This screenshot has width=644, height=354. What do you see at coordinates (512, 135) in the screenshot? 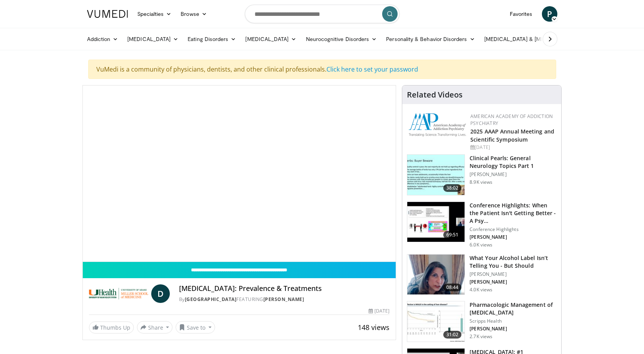
I see `a: 2025 AAAP Annual Meeting and Scientific Symposium` at bounding box center [512, 135].